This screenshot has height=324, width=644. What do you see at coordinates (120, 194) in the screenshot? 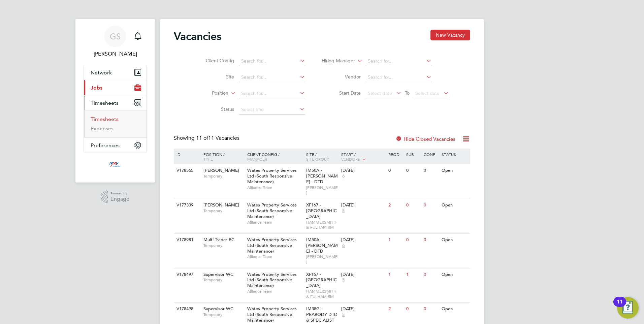
I see `span: Powered by` at bounding box center [120, 194].